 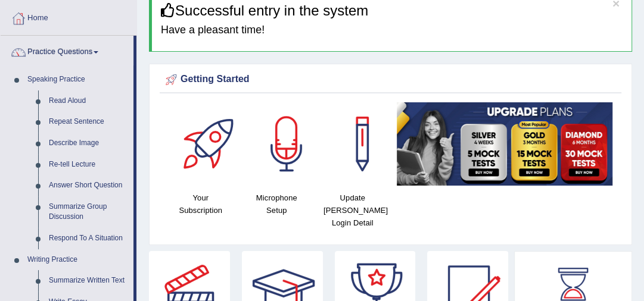 What do you see at coordinates (89, 144) in the screenshot?
I see `a: Describe Image` at bounding box center [89, 144].